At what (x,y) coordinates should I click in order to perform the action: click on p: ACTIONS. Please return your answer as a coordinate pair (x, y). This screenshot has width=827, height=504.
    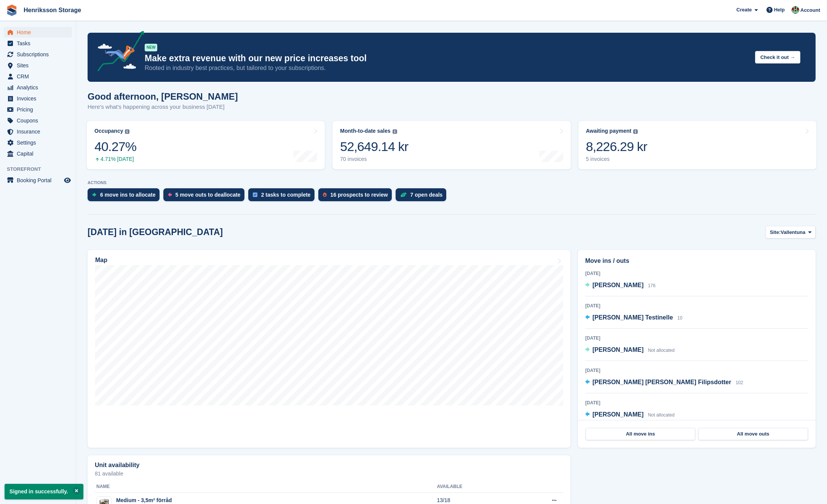
    Looking at the image, I should click on (451, 183).